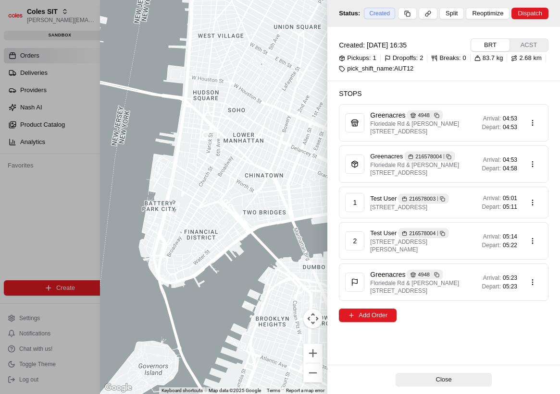 The image size is (560, 394). I want to click on span: 1, so click(374, 58).